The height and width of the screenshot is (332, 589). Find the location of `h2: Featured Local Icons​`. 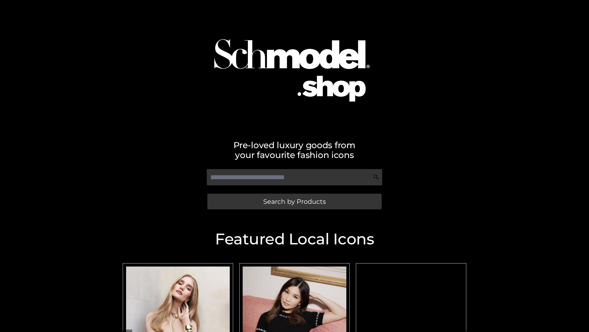

h2: Featured Local Icons​ is located at coordinates (295, 239).